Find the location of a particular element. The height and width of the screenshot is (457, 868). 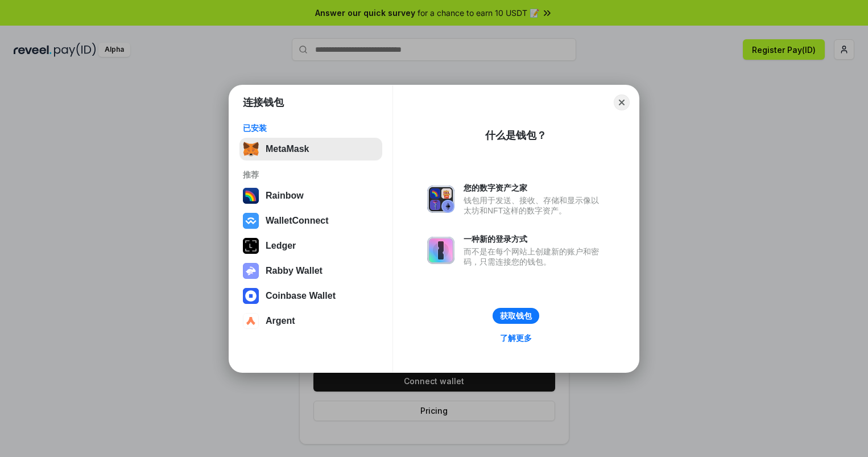

div: 而不是在每个网站上创建新的账户和密码，只需连接您的钱包。 is located at coordinates (534, 256).